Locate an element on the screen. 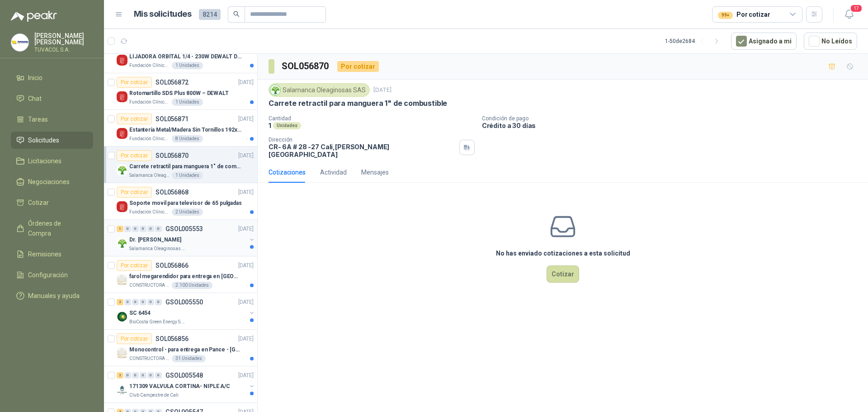 Image resolution: width=868 pixels, height=412 pixels. div: 2 is located at coordinates (120, 302).